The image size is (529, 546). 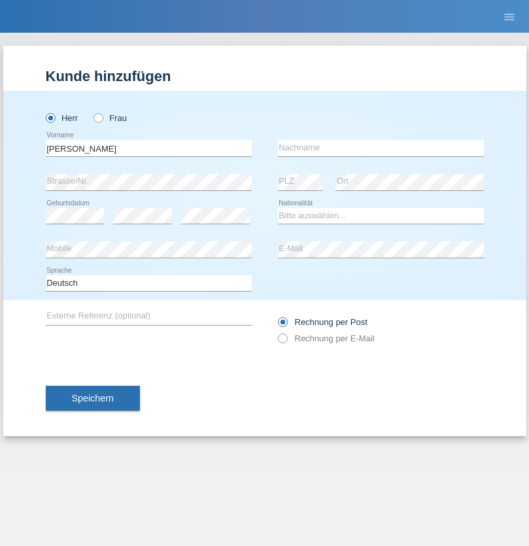 What do you see at coordinates (326, 338) in the screenshot?
I see `label: Rechnung per E-Mail` at bounding box center [326, 338].